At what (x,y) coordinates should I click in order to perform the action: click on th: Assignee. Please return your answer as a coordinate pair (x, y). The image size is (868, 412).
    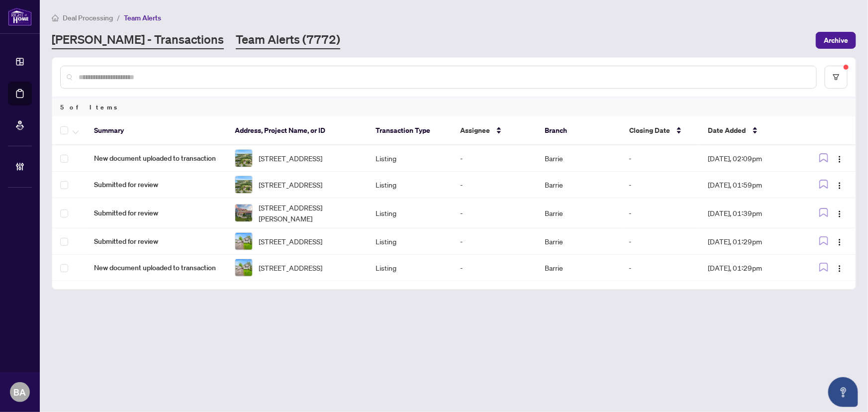
    Looking at the image, I should click on (494, 131).